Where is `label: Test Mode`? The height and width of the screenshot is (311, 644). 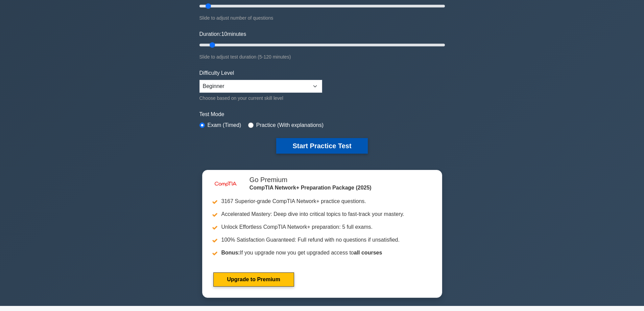 label: Test Mode is located at coordinates (322, 114).